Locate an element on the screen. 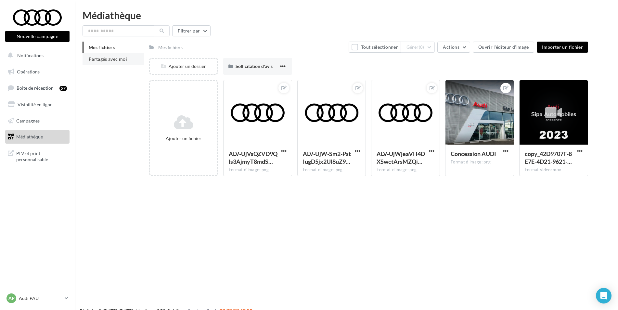 This screenshot has width=618, height=310. span: copy_42D9707F-8E7E-4D21-9621-741C006F9BC4 is located at coordinates (548, 158).